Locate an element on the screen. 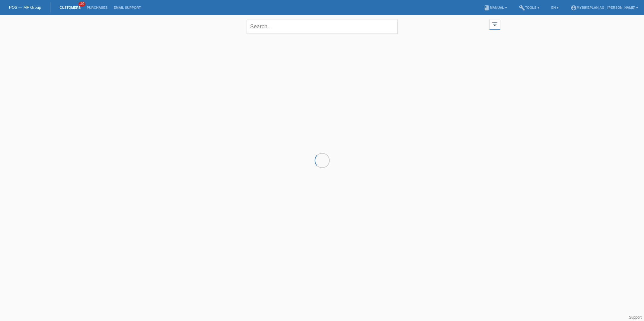  input: Search... is located at coordinates (322, 26).